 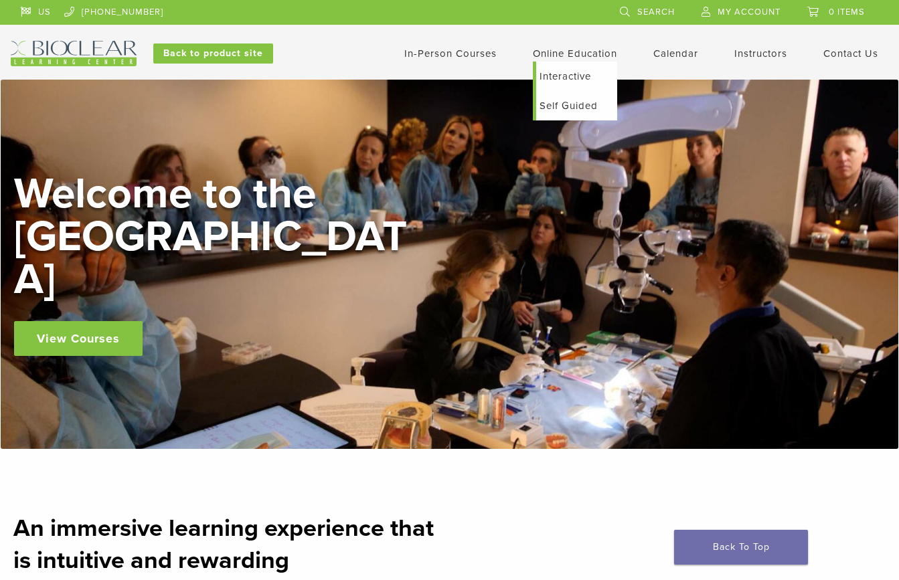 I want to click on span: Search, so click(x=656, y=12).